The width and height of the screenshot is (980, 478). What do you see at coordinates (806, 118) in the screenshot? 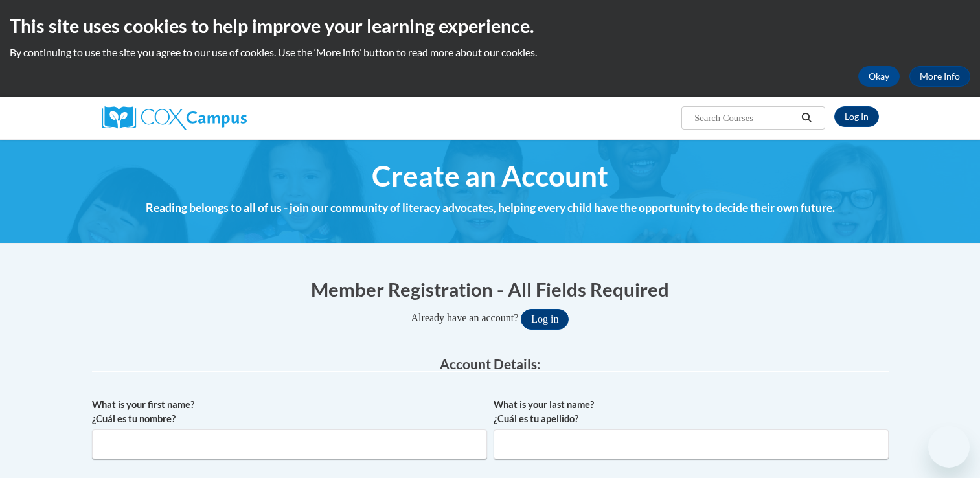
I see `button: Search` at bounding box center [806, 118].